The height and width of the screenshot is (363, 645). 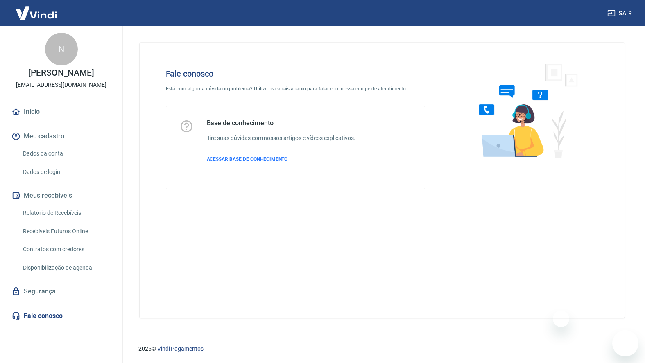 What do you see at coordinates (180, 349) in the screenshot?
I see `a: Vindi Pagamentos` at bounding box center [180, 349].